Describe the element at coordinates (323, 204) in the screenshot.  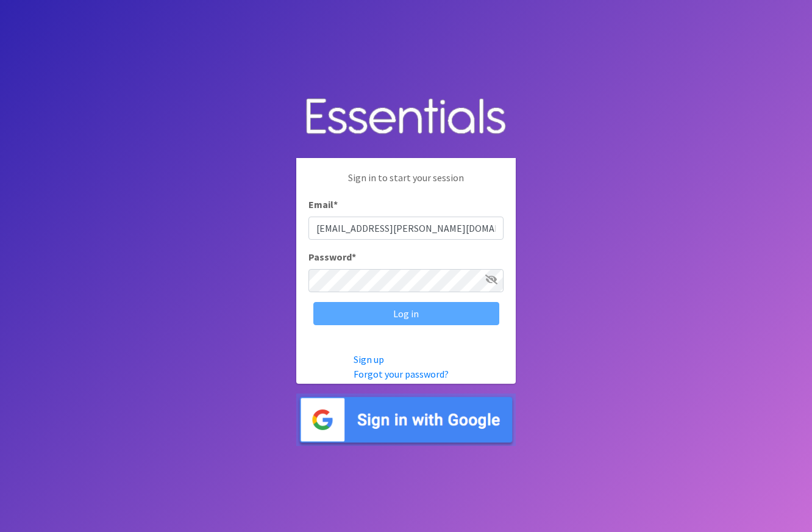
I see `label: Email` at that location.